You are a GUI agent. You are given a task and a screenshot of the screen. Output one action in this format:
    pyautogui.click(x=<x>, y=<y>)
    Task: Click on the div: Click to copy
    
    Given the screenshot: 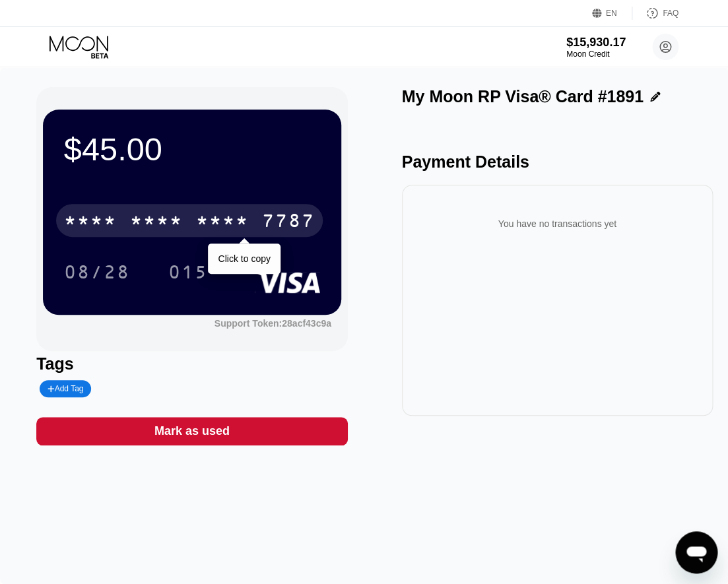 What is the action you would take?
    pyautogui.click(x=244, y=259)
    